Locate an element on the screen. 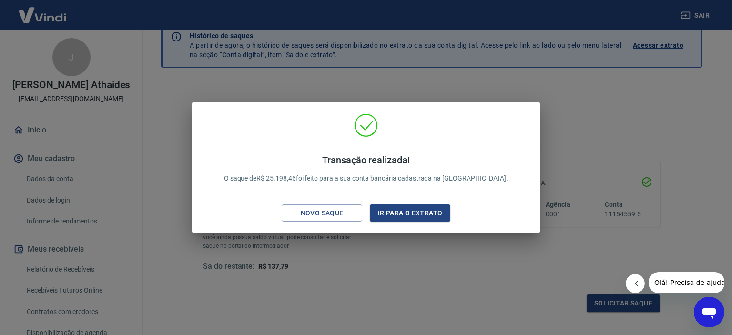  h4: Transação realizada! is located at coordinates (366, 160).